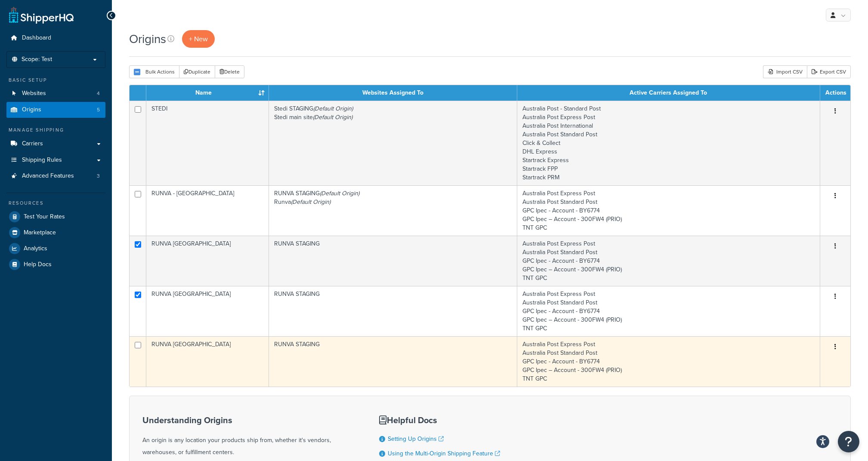  Describe the element at coordinates (98, 176) in the screenshot. I see `span: 3` at that location.